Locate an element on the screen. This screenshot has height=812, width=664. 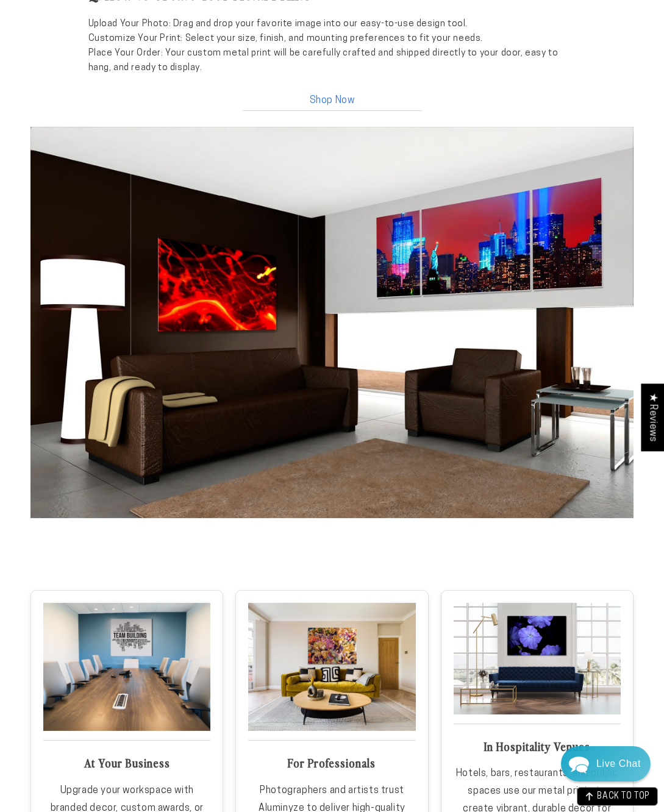
a: Shop Now is located at coordinates (332, 97).